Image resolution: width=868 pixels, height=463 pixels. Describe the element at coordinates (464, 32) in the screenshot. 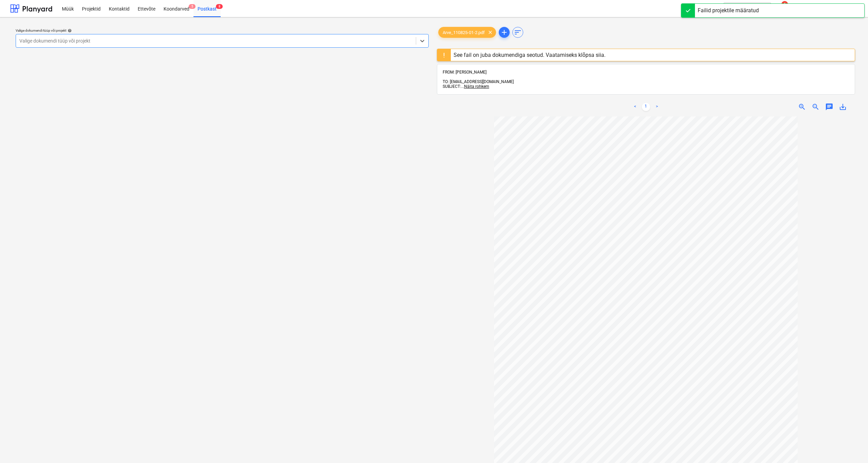

I see `span: Arve_110825-01-2.pdf` at that location.